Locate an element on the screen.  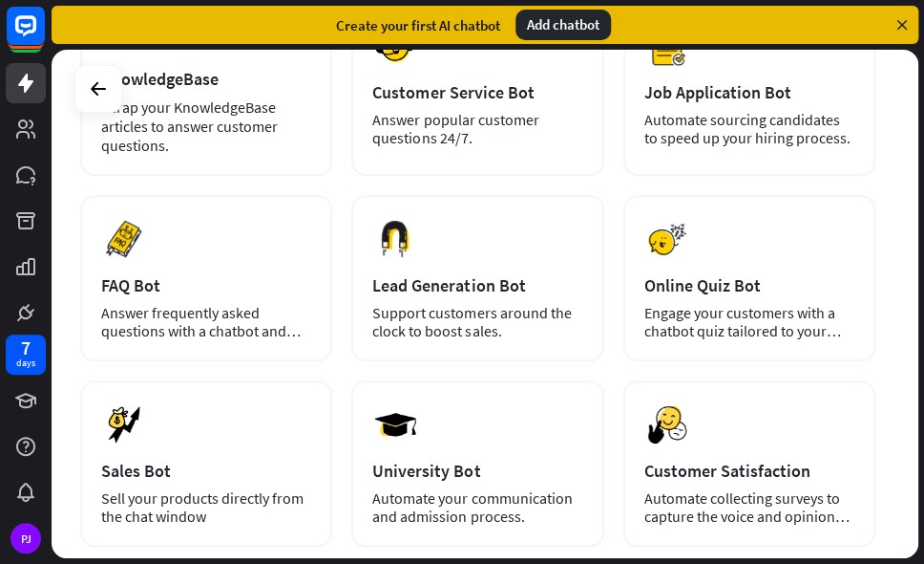
div: Automate collecting surveys to capture the voice and opinions of your customers. is located at coordinates (749, 508).